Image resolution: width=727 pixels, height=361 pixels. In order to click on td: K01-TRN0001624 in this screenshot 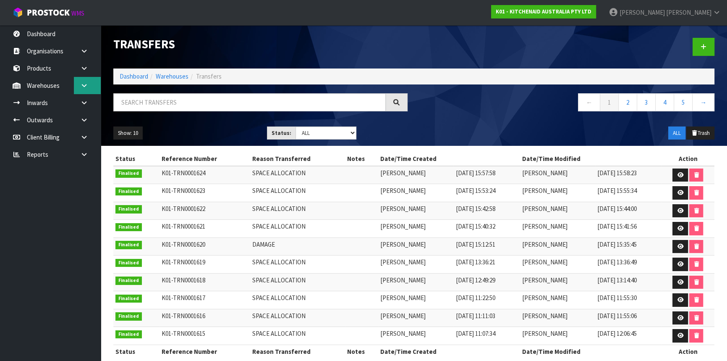, I will do `click(205, 175)`.